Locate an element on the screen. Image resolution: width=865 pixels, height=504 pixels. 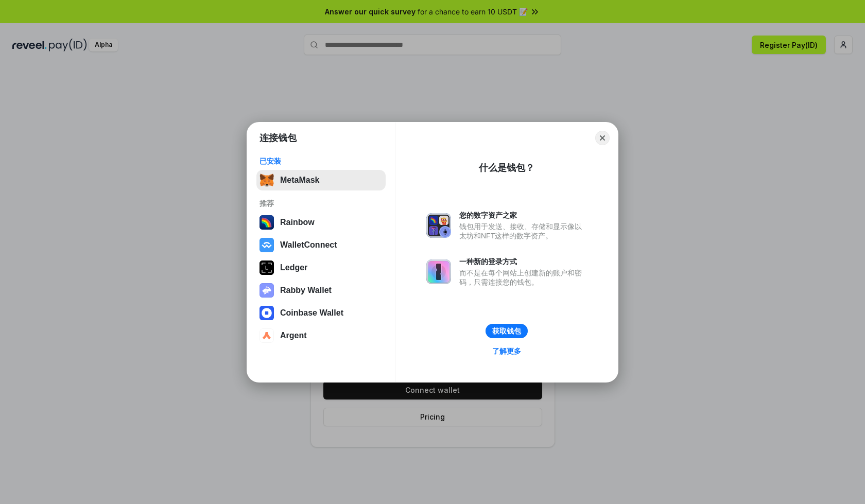
div: WalletConnect is located at coordinates (308, 245).